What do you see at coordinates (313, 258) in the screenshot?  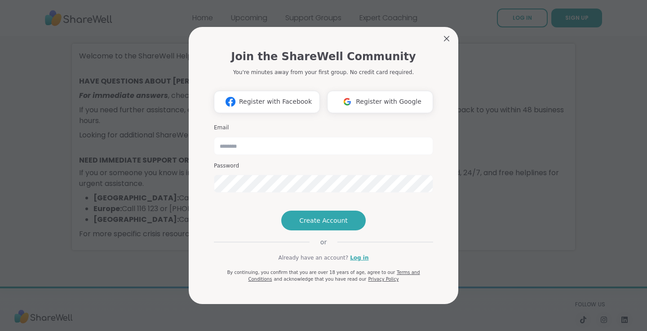 I see `span: Already have an account?` at bounding box center [313, 258].